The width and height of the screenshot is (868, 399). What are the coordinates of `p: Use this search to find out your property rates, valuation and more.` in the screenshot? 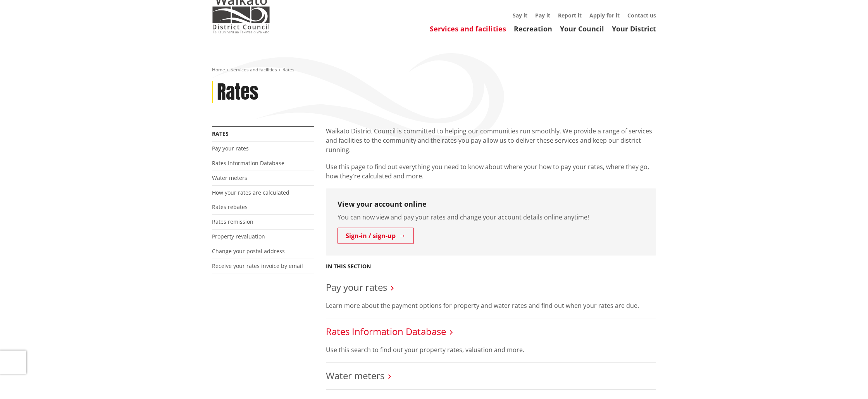 It's located at (491, 350).